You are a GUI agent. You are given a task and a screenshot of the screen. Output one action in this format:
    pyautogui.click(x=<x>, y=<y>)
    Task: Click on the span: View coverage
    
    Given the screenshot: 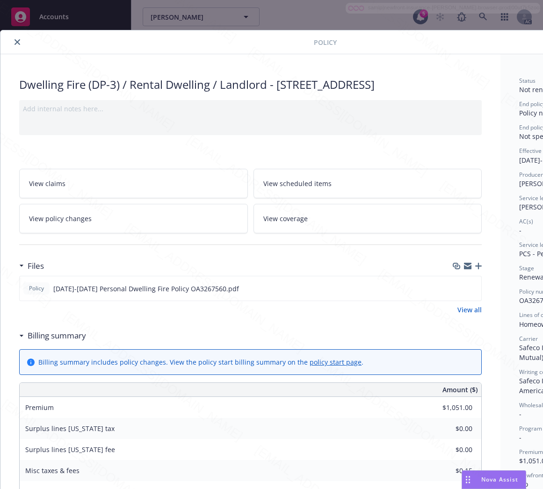 What is the action you would take?
    pyautogui.click(x=285, y=218)
    